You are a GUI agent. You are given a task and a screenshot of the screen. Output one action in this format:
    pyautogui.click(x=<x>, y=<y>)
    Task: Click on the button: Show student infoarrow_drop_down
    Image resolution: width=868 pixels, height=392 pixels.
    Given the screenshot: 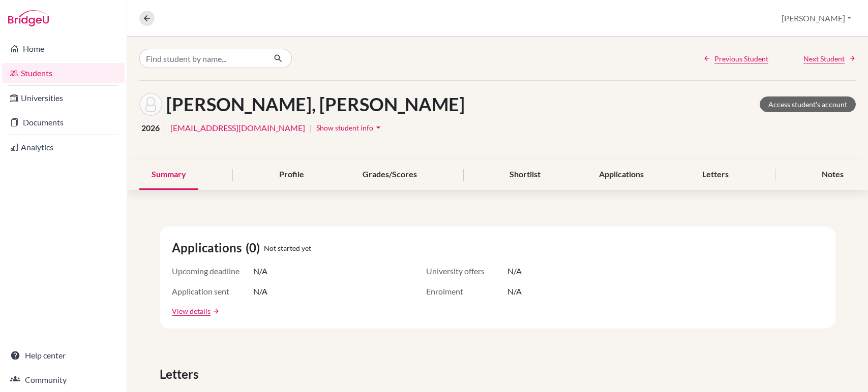 What is the action you would take?
    pyautogui.click(x=350, y=128)
    